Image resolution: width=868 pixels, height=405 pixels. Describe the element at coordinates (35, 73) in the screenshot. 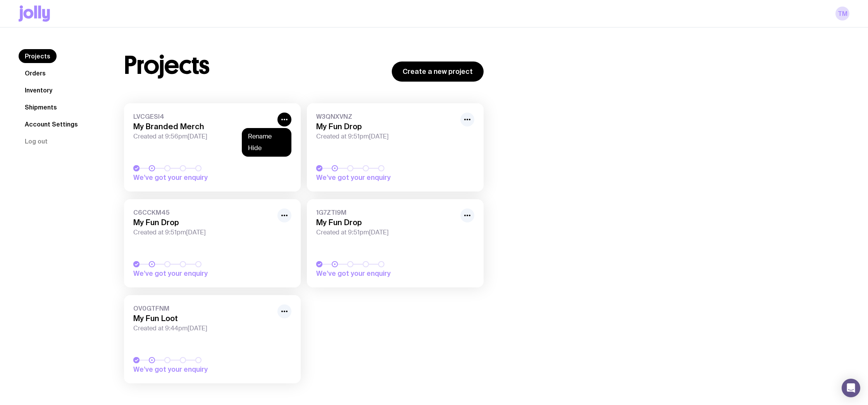

I see `a: Orders` at that location.